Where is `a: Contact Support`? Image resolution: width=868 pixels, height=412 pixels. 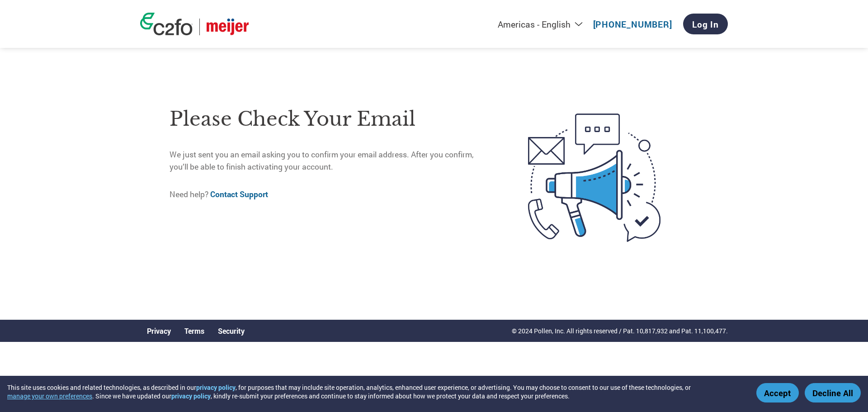 a: Contact Support is located at coordinates (239, 194).